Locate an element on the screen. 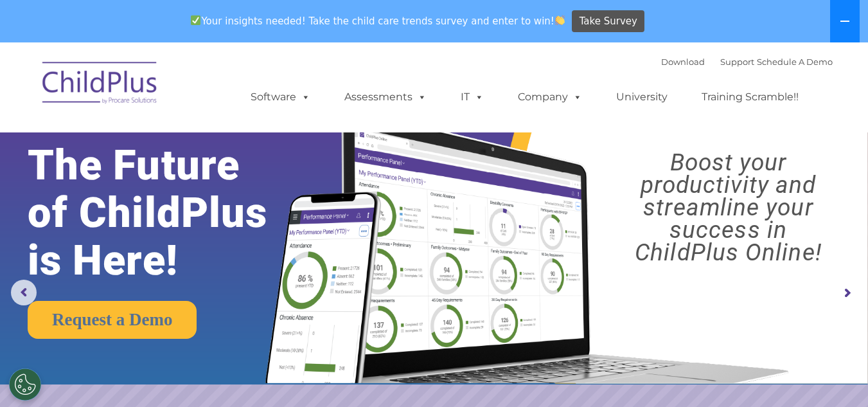  span: Your insights needed! Take the child care trends survey and enter to win! is located at coordinates (378, 21).